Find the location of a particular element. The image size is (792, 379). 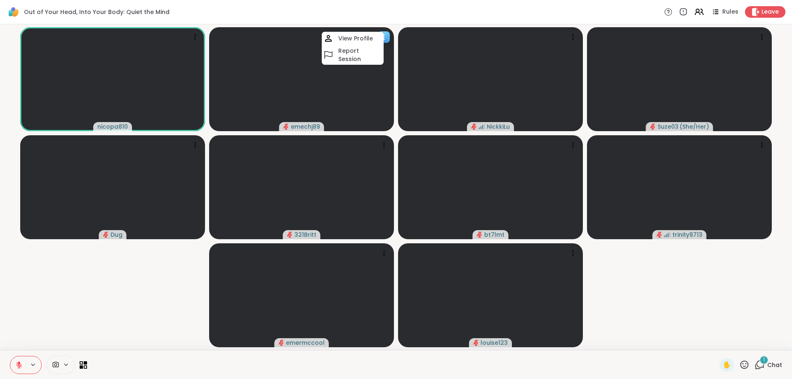

span: nicopa810 is located at coordinates (113, 127).